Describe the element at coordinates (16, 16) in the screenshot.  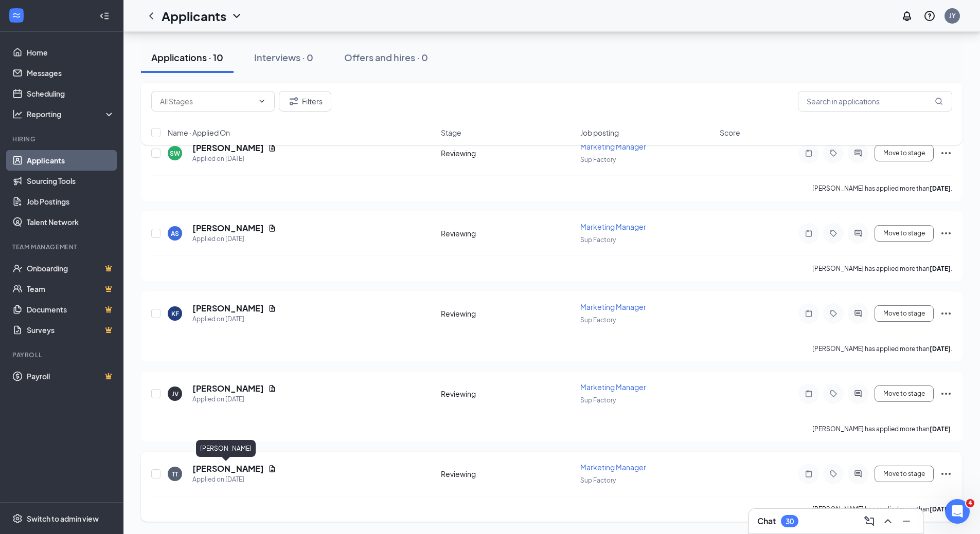
I see `svg: WorkstreamLogo` at that location.